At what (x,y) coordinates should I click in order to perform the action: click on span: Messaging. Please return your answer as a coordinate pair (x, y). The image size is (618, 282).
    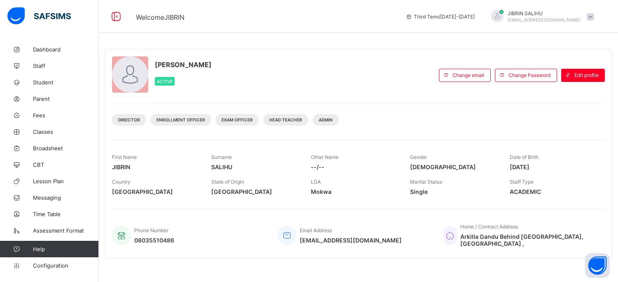
    Looking at the image, I should click on (66, 198).